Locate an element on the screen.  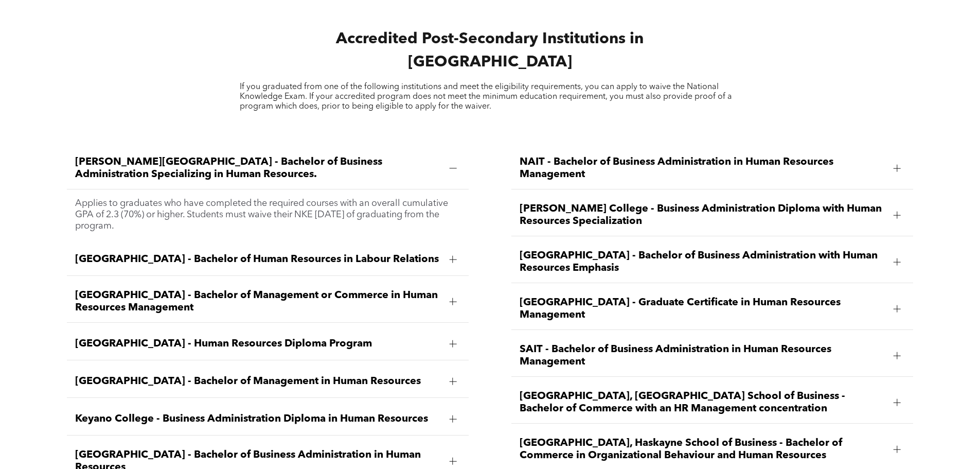
span: NAIT - Bachelor of Business Administration in Human Resources Management is located at coordinates (702, 168).